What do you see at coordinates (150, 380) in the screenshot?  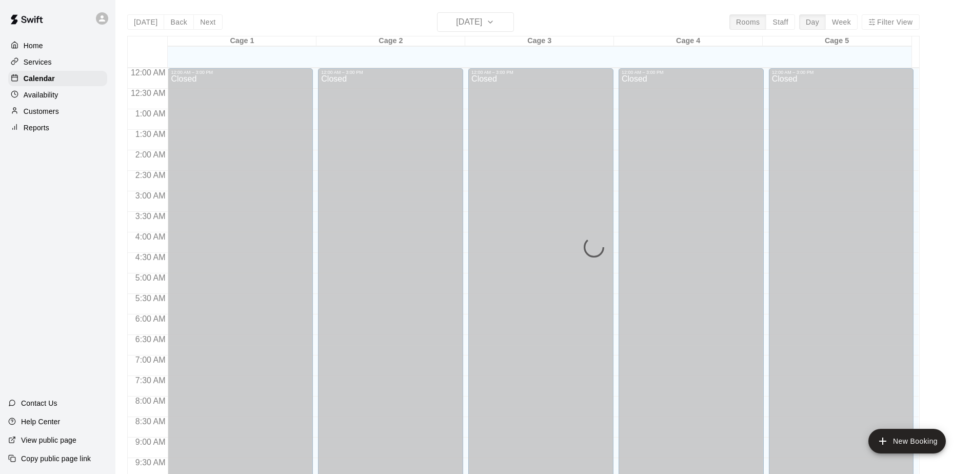 I see `span: 7:30 AM` at bounding box center [150, 380].